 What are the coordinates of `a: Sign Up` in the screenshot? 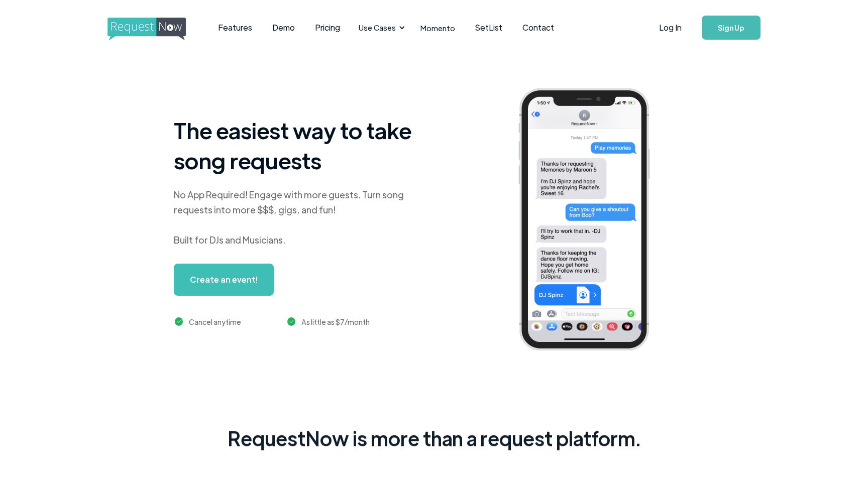 It's located at (731, 28).